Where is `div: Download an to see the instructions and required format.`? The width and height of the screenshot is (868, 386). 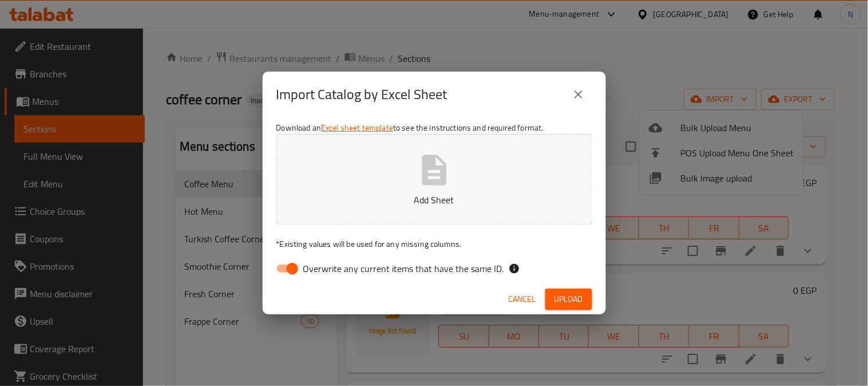 div: Download an to see the instructions and required format. is located at coordinates (434, 201).